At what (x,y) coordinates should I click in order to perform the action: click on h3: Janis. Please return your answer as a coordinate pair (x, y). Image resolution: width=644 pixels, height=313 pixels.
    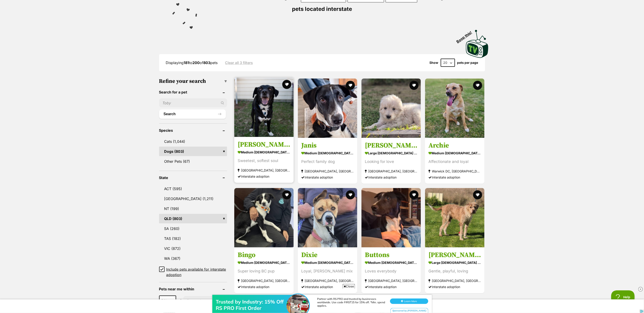
    Looking at the image, I should click on (328, 145).